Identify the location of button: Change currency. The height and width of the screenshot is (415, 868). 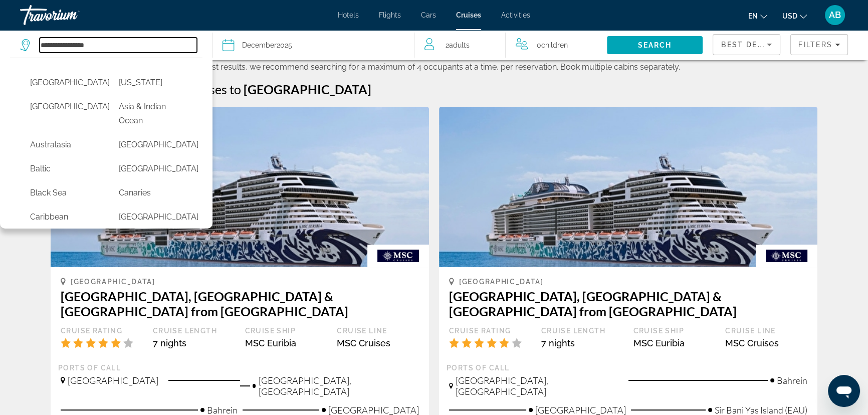
(794, 15).